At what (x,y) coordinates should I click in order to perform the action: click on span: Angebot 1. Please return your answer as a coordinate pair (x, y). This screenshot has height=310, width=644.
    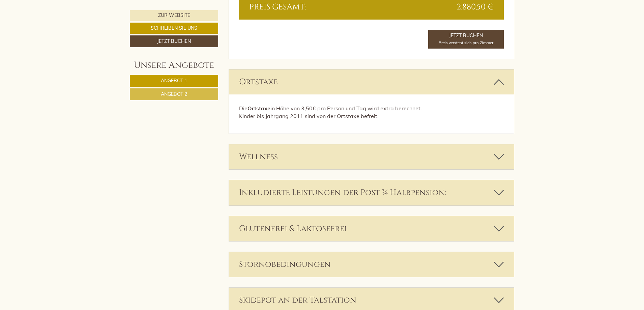
    Looking at the image, I should click on (174, 80).